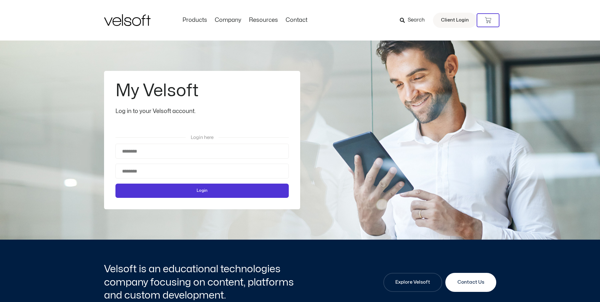  I want to click on a: ContactMenu Toggle, so click(296, 20).